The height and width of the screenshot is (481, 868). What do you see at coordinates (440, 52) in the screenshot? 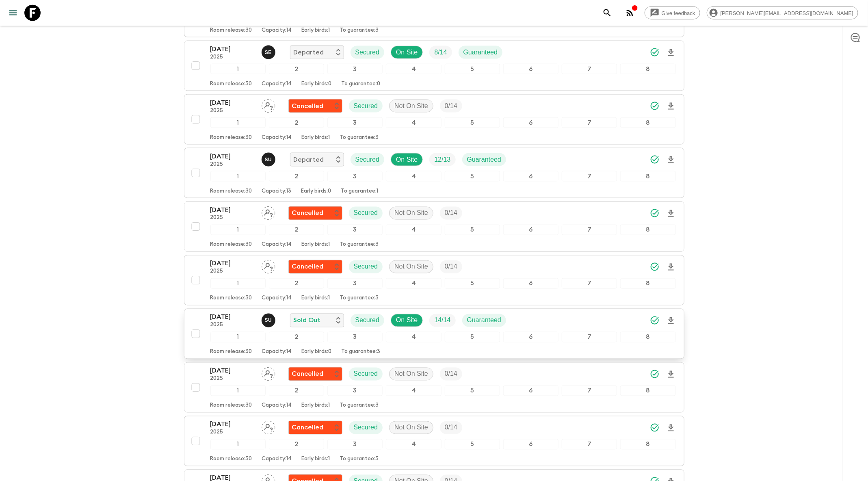
I see `p: 8 / 14` at bounding box center [440, 52].